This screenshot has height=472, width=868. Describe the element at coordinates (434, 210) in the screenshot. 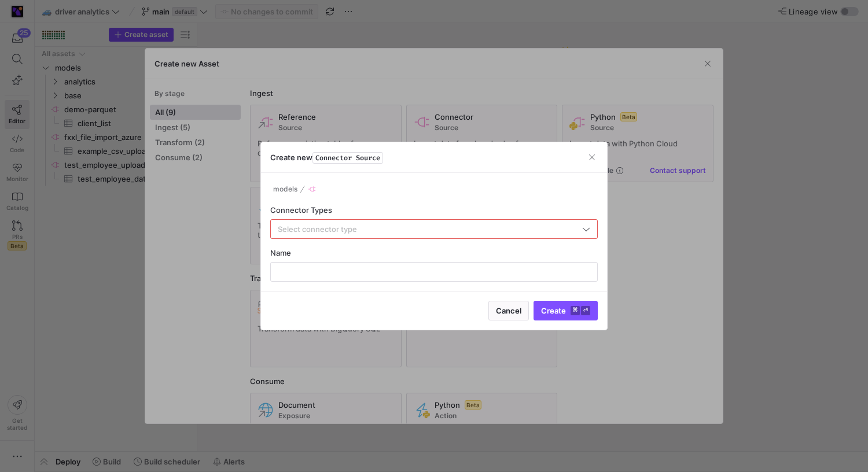

I see `div: Connector Types` at that location.